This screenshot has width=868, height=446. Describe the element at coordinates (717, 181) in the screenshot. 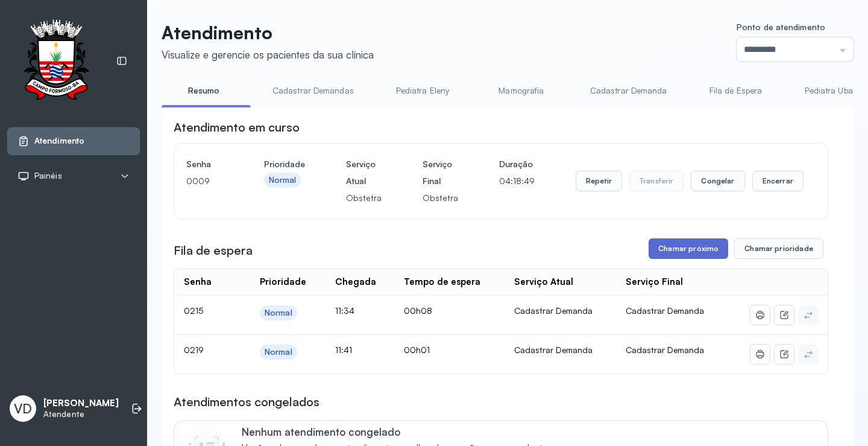

I see `button: Congelar` at that location.